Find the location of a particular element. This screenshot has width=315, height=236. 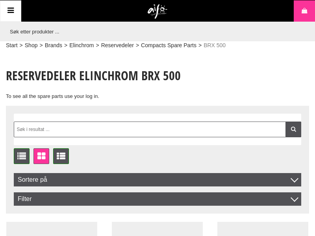

a: Start is located at coordinates (12, 45).